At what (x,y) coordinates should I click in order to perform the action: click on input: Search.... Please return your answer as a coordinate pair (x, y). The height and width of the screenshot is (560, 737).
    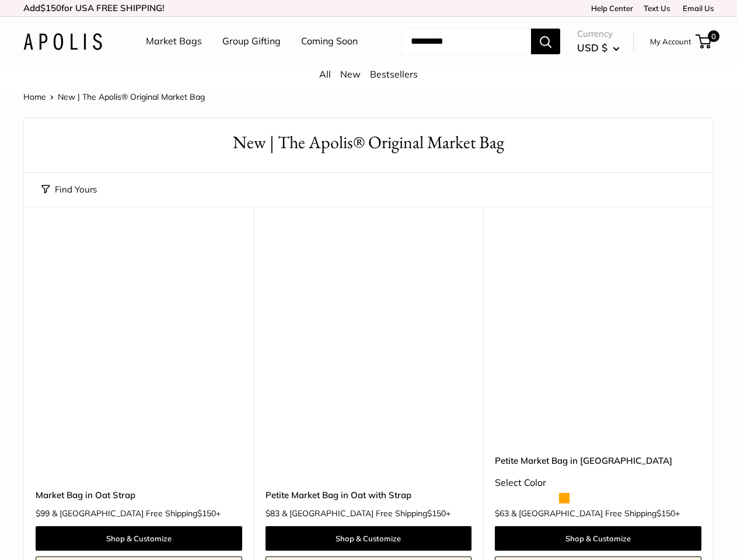
    Looking at the image, I should click on (466, 41).